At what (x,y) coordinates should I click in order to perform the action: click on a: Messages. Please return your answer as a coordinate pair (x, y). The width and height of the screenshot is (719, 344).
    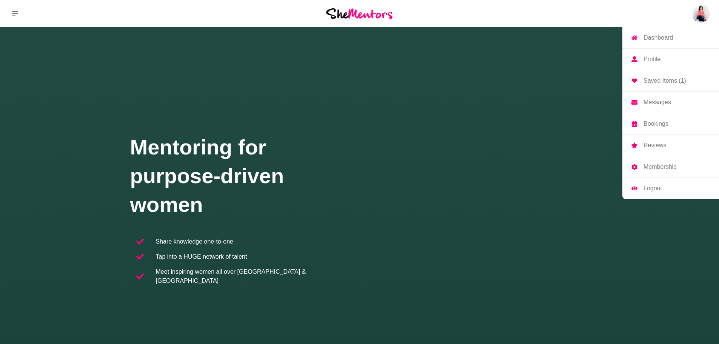
    Looking at the image, I should click on (671, 102).